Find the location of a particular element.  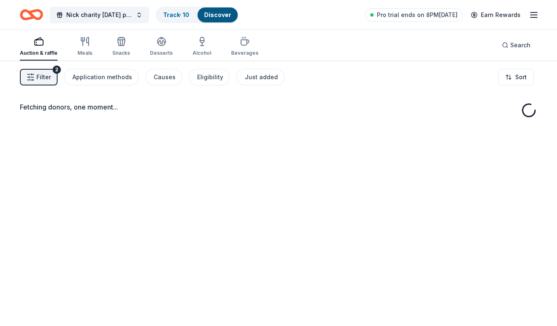

a: Earn Rewards is located at coordinates (496, 15).